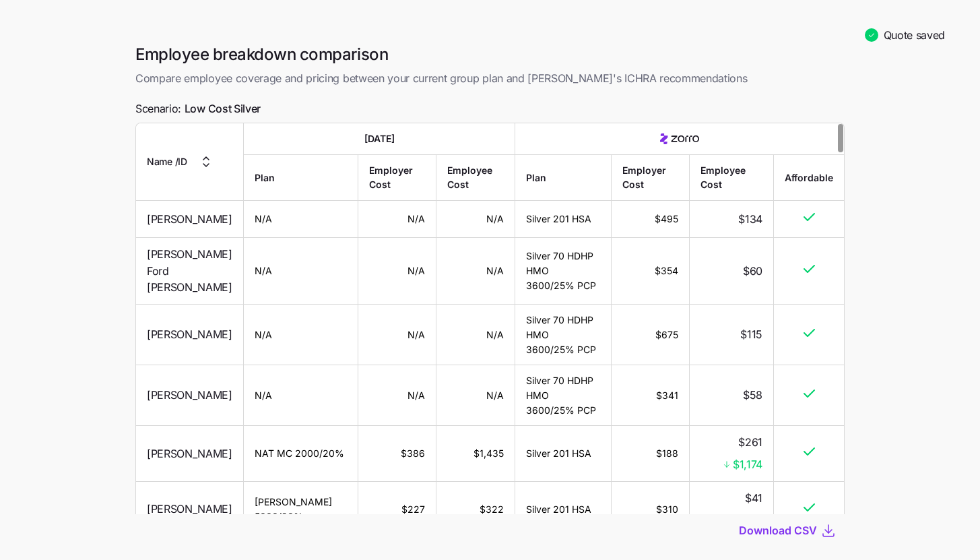 This screenshot has height=560, width=980. What do you see at coordinates (915, 35) in the screenshot?
I see `span: Quote saved` at bounding box center [915, 35].